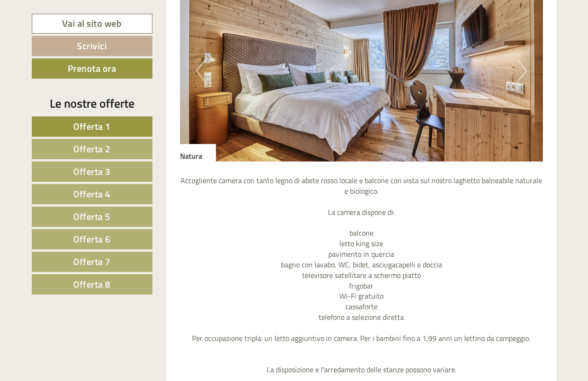 The image size is (588, 381). Describe the element at coordinates (92, 239) in the screenshot. I see `span: Offerta 6` at that location.